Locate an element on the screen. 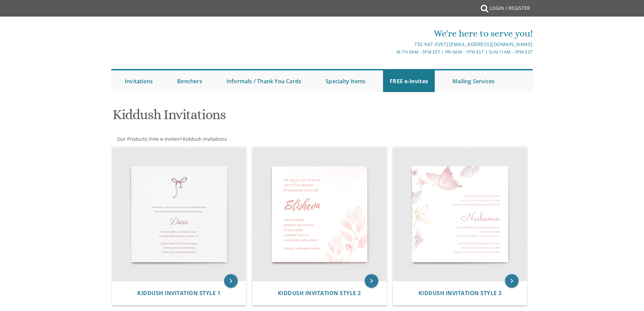 Image resolution: width=644 pixels, height=311 pixels. a: 732.947.3597 is located at coordinates (430, 44).